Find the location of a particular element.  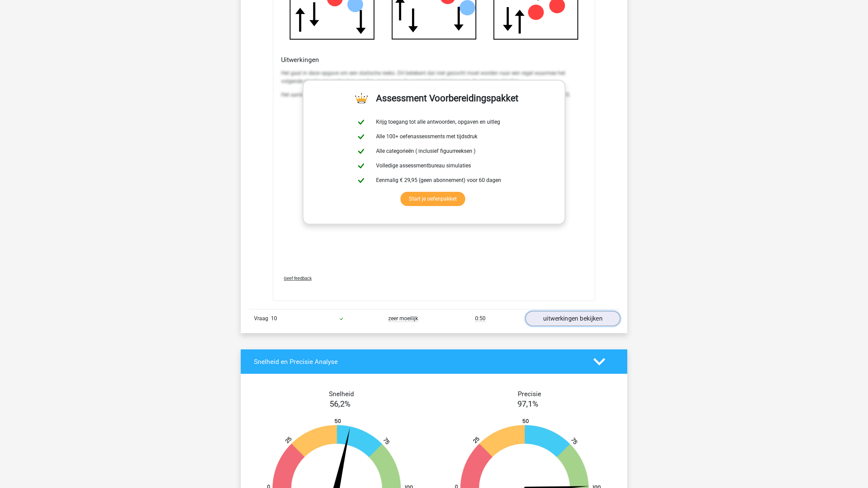

h4: Precisie is located at coordinates (529, 394).